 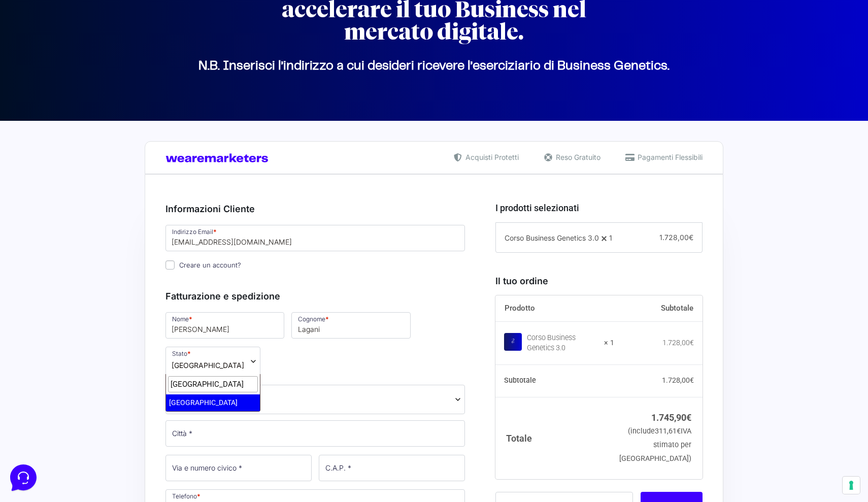 What do you see at coordinates (576, 157) in the screenshot?
I see `span: Reso Gratuito` at bounding box center [576, 157].